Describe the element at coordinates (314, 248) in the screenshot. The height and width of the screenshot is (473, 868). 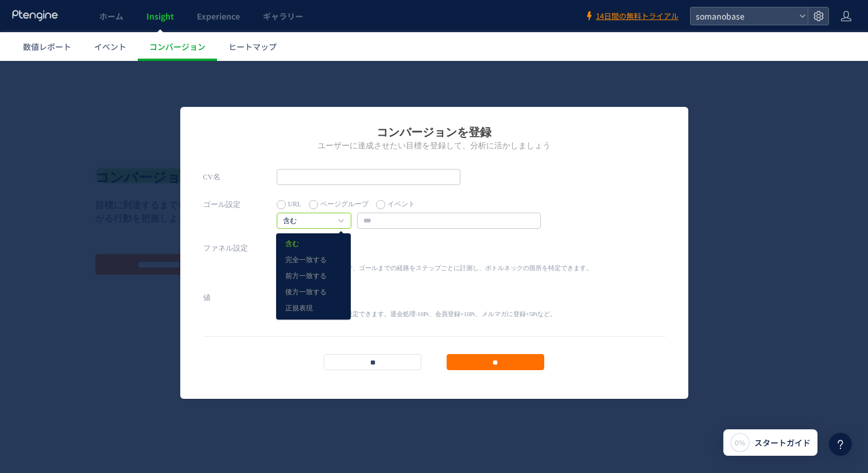
I see `a: 正規表現` at that location.